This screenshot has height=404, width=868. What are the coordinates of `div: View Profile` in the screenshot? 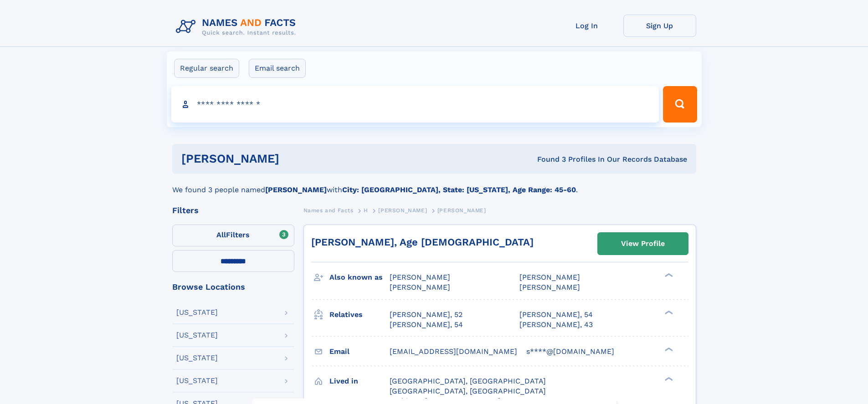 It's located at (643, 244).